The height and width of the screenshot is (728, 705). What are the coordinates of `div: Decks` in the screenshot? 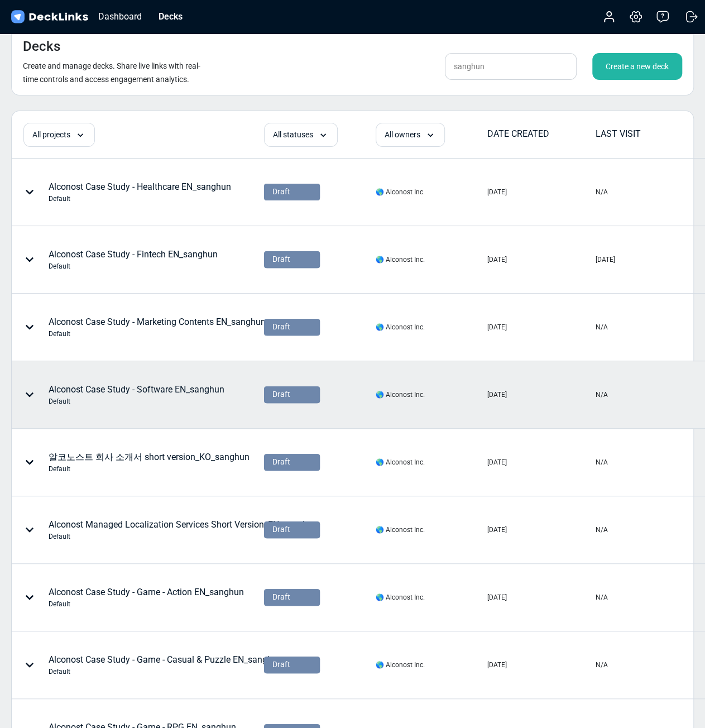 It's located at (171, 17).